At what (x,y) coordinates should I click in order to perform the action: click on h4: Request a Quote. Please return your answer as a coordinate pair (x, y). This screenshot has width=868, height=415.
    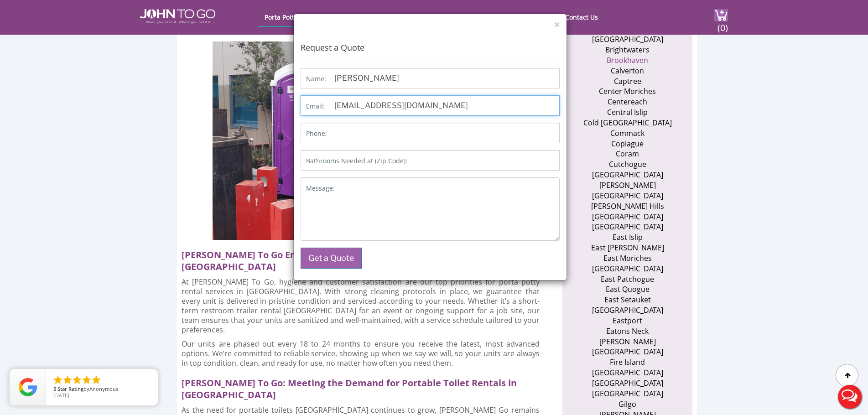
    Looking at the image, I should click on (430, 42).